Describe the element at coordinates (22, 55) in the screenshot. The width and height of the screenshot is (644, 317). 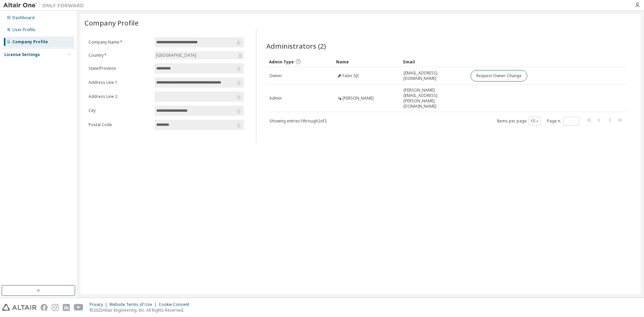
I see `div: License Settings` at that location.